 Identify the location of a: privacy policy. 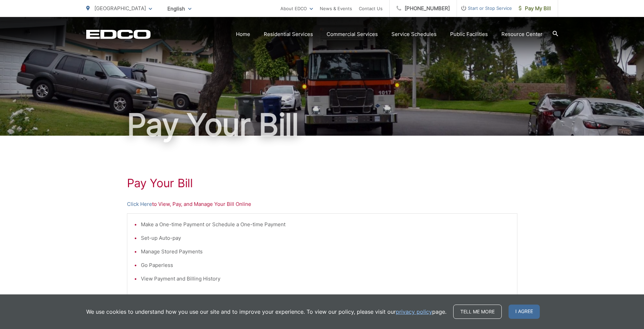
(414, 311).